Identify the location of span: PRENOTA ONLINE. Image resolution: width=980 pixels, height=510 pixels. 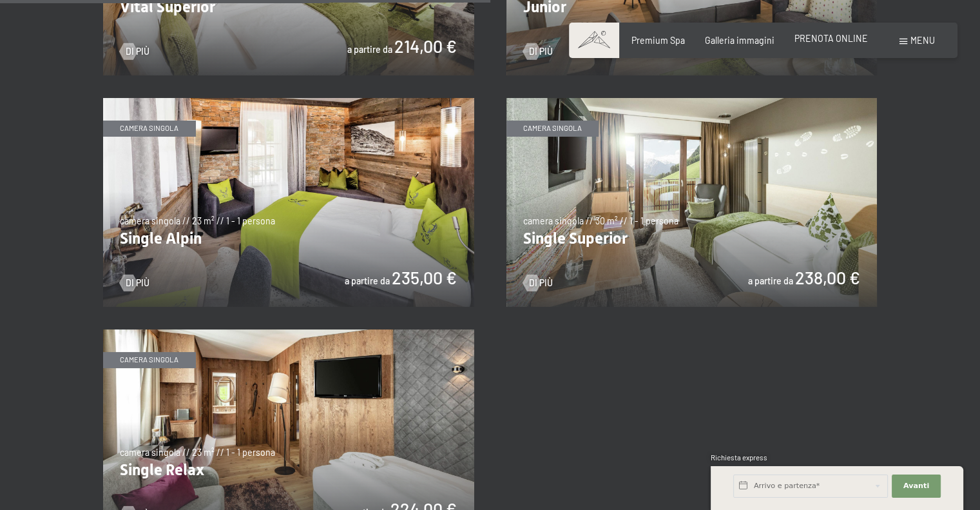
(831, 38).